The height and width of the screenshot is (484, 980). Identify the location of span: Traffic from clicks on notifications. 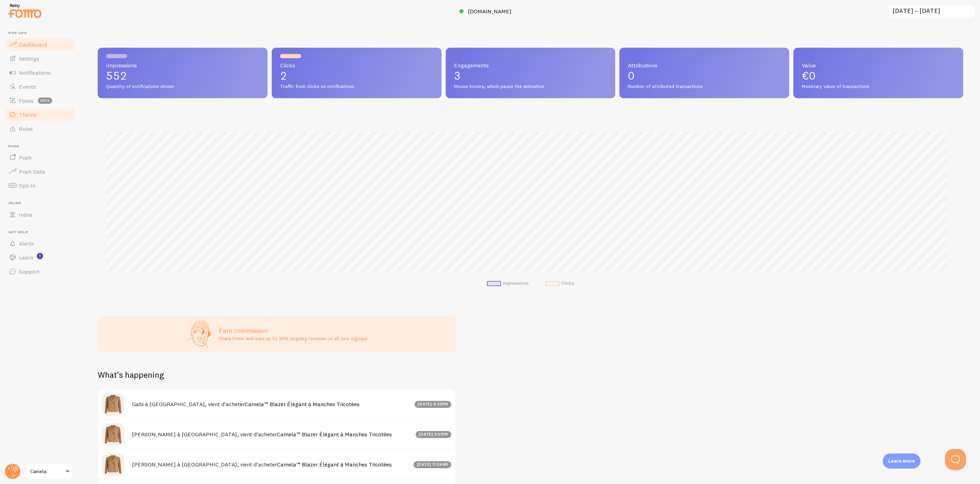
(357, 87).